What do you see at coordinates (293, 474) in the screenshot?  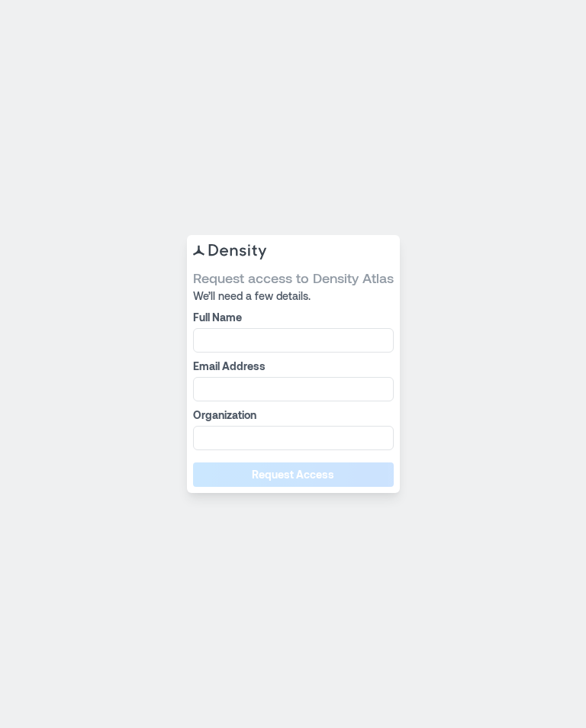 I see `span: Request Access` at bounding box center [293, 474].